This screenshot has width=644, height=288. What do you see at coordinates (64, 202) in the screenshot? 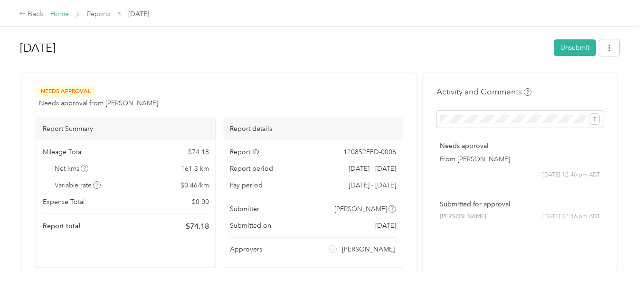
I see `span: Expense Total` at bounding box center [64, 202].